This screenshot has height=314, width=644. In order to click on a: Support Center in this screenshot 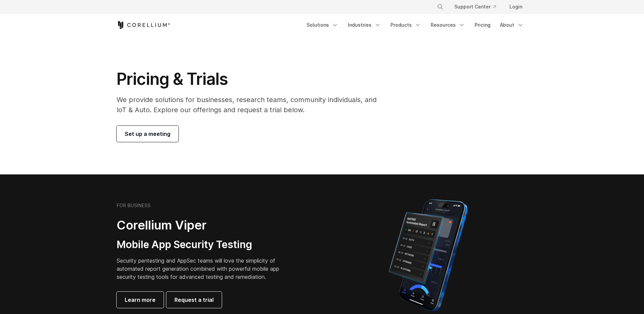, I will do `click(475, 7)`.